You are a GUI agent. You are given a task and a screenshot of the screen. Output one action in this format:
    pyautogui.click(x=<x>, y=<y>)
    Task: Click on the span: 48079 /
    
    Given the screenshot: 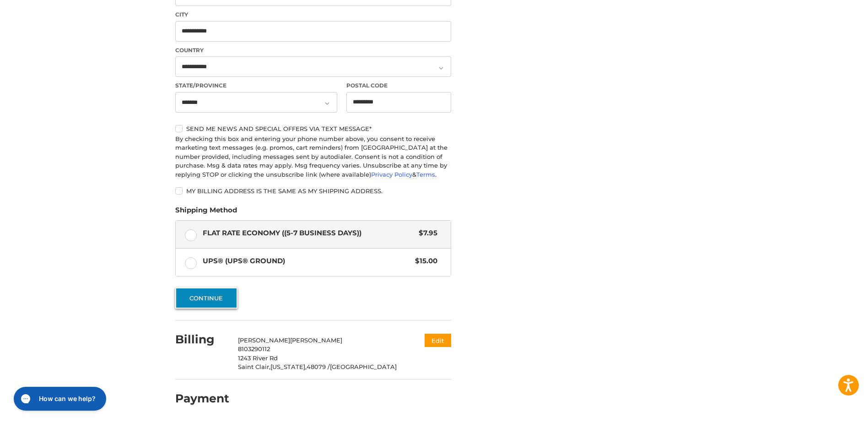 What is the action you would take?
    pyautogui.click(x=318, y=367)
    